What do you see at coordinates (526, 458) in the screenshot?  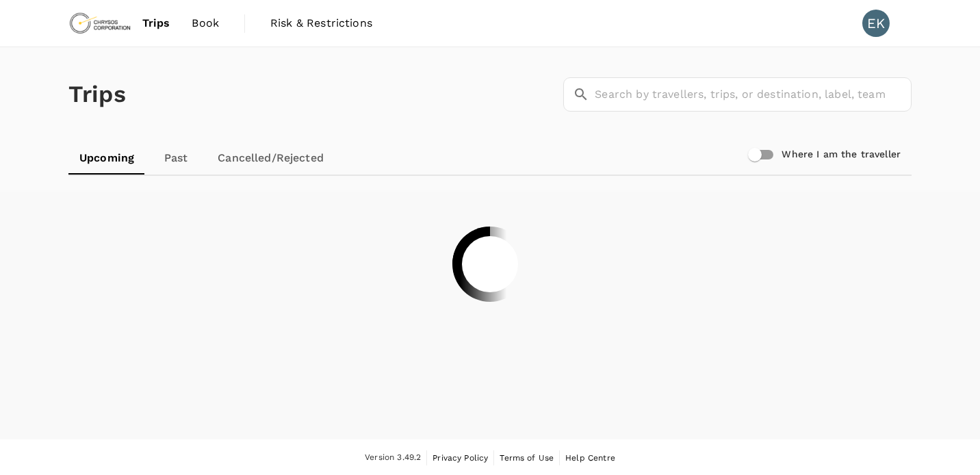 I see `a: Terms of Use` at bounding box center [526, 458].